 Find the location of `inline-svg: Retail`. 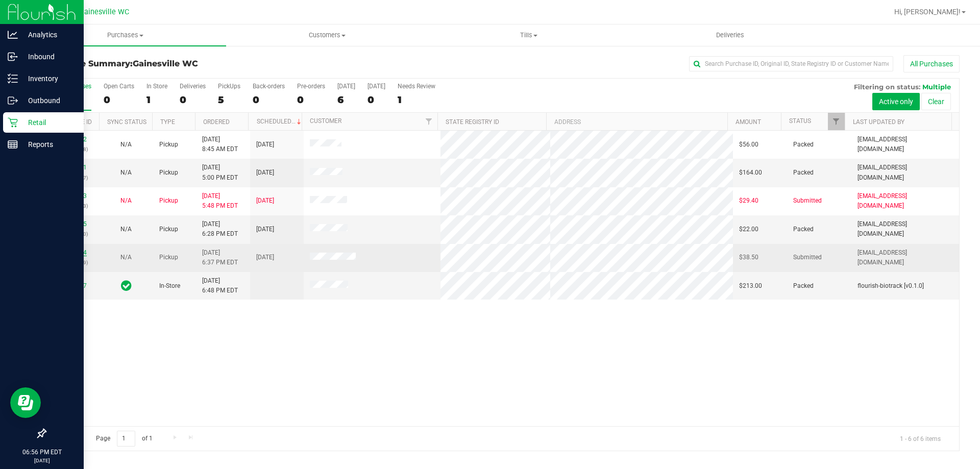

inline-svg: Retail is located at coordinates (12, 123).